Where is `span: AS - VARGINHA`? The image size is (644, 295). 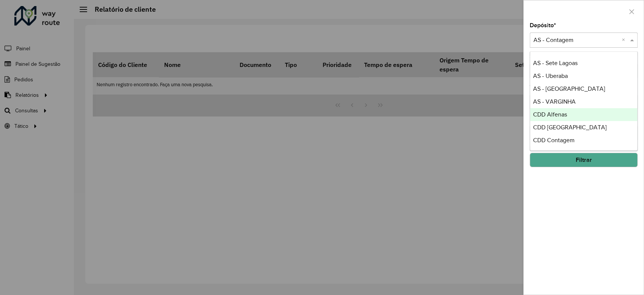
span: AS - VARGINHA is located at coordinates (554, 101).